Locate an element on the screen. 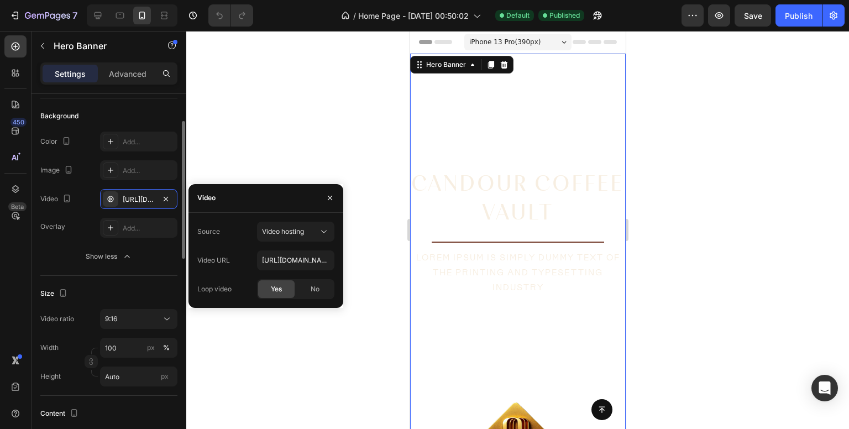 This screenshot has height=429, width=849. span: iPhone 13 Pro ( 390 px) is located at coordinates (95, 11).